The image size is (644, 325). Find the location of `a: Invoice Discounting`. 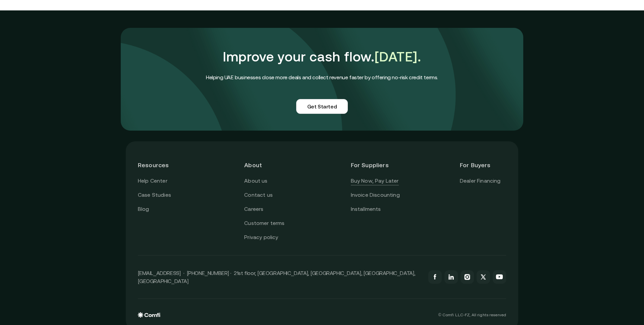

a: Invoice Discounting is located at coordinates (376, 195).